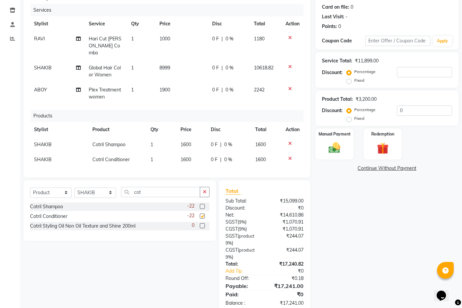 Image resolution: width=462 pixels, height=308 pixels. I want to click on div: Cotril Shampoo, so click(46, 206).